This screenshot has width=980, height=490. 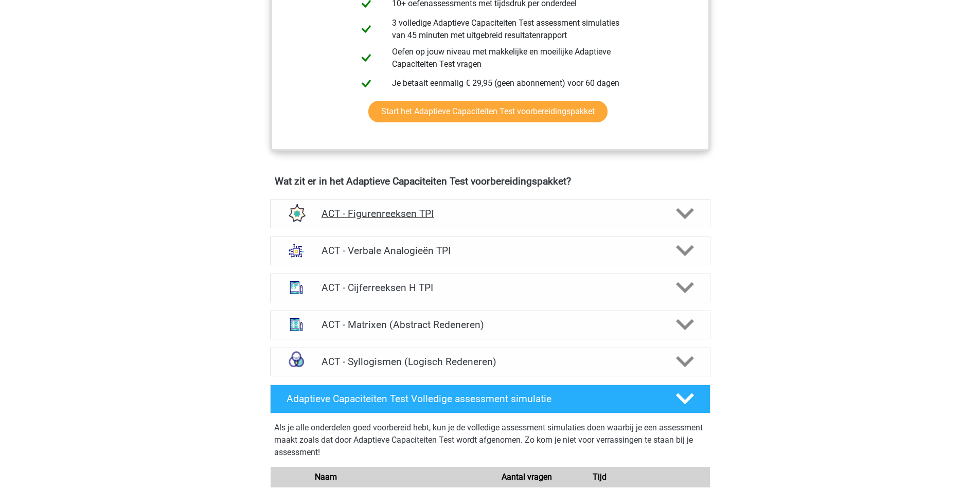 I want to click on h4: Wat zit er in het Adaptieve Capaciteiten Test voorbereidingspakket?, so click(x=490, y=181).